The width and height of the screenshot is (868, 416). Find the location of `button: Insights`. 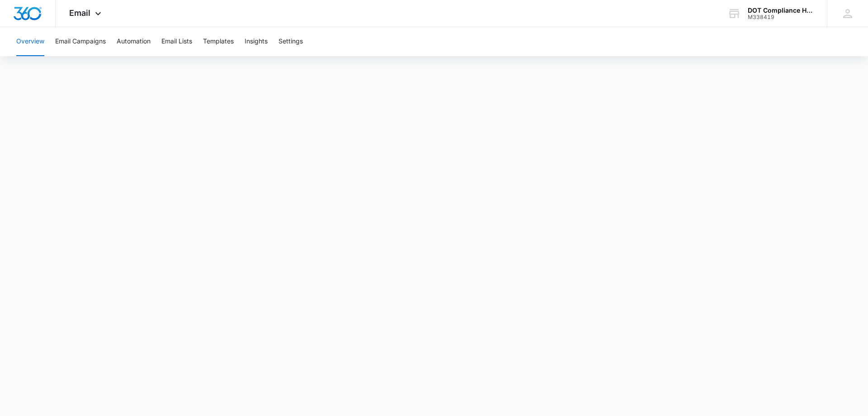

button: Insights is located at coordinates (256, 41).